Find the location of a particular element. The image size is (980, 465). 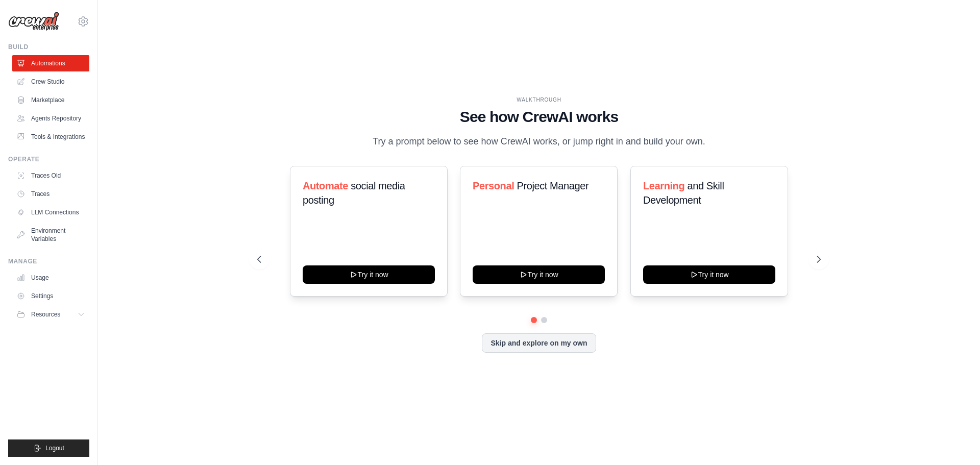

span: Logout is located at coordinates (55, 448).